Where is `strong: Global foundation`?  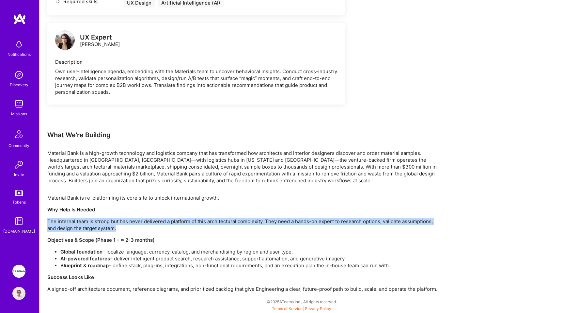
strong: Global foundation is located at coordinates (81, 252).